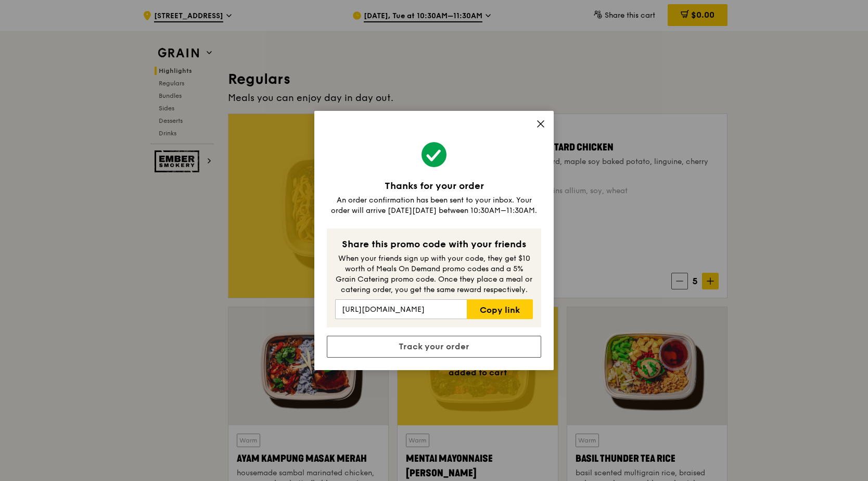 This screenshot has height=481, width=868. I want to click on img: aff_l, so click(434, 132).